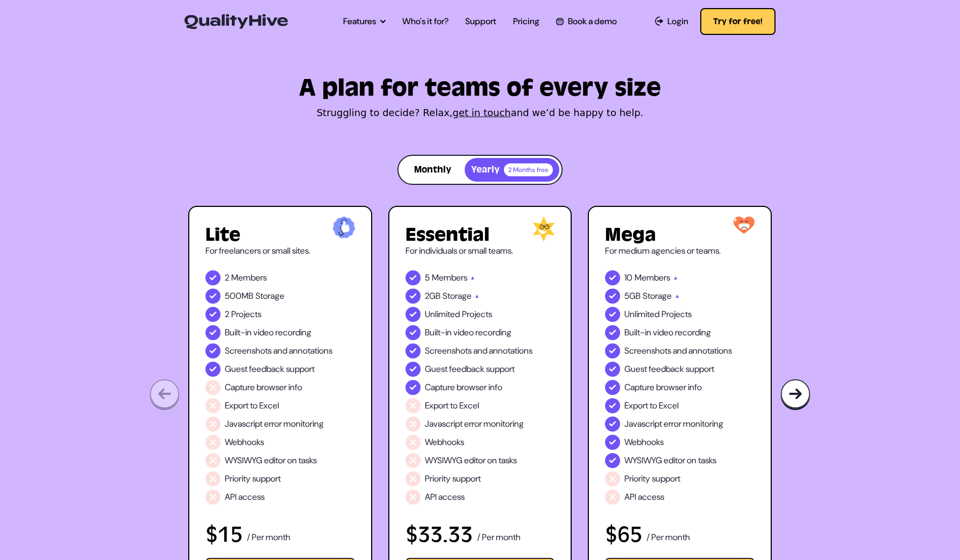 This screenshot has width=960, height=560. Describe the element at coordinates (480, 88) in the screenshot. I see `h1: A plan for teams of every size` at that location.